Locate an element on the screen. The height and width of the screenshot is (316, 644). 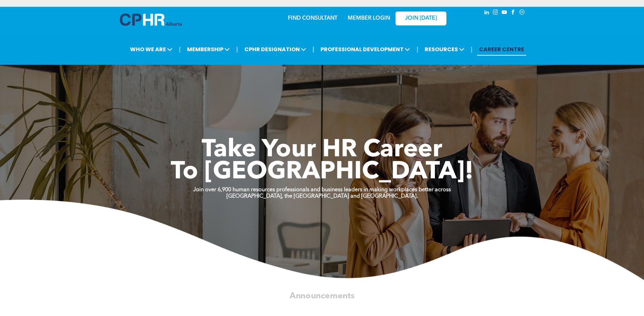
span: RESOURCES is located at coordinates (444, 49).